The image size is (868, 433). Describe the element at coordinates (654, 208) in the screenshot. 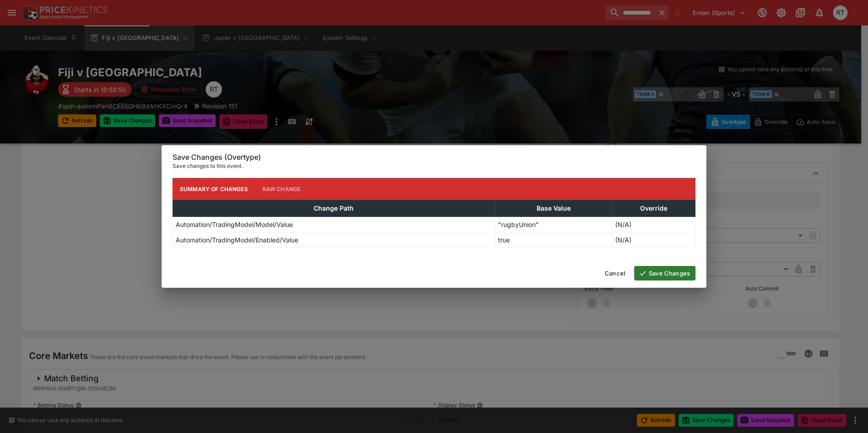

I see `th: Override` at that location.